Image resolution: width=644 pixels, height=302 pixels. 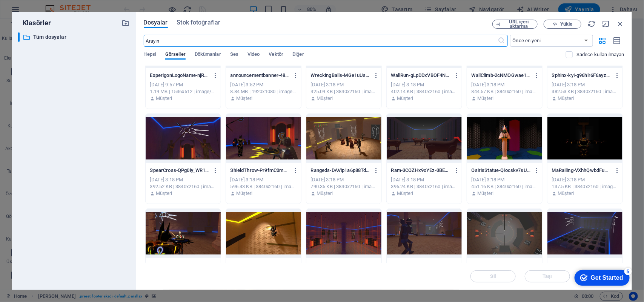 What do you see at coordinates (501, 265) in the screenshot?
I see `p: Hub-Ig3WX-V5yc53d4CGukunJQ.jpg` at bounding box center [501, 265].